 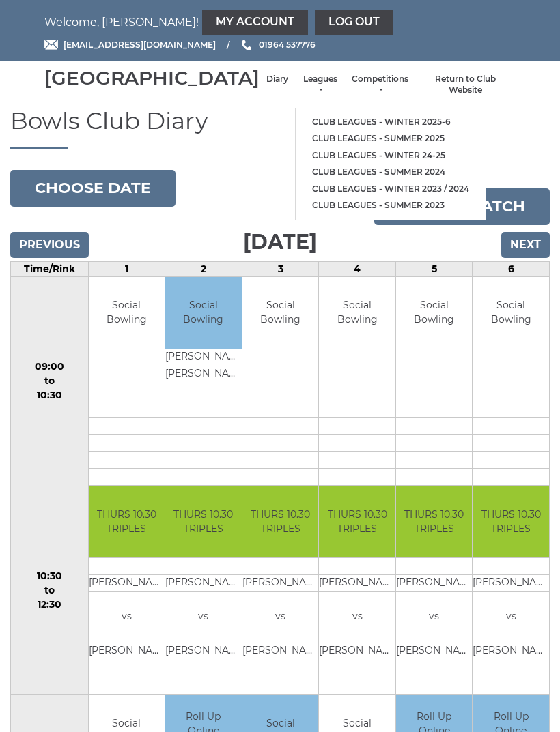 What do you see at coordinates (49, 381) in the screenshot?
I see `td: 09:00 to 10:30` at bounding box center [49, 381].